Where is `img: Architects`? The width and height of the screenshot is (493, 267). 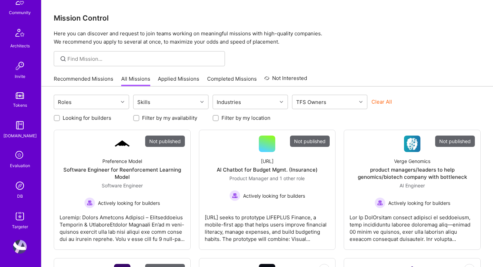 img: Architects is located at coordinates (20, 34).